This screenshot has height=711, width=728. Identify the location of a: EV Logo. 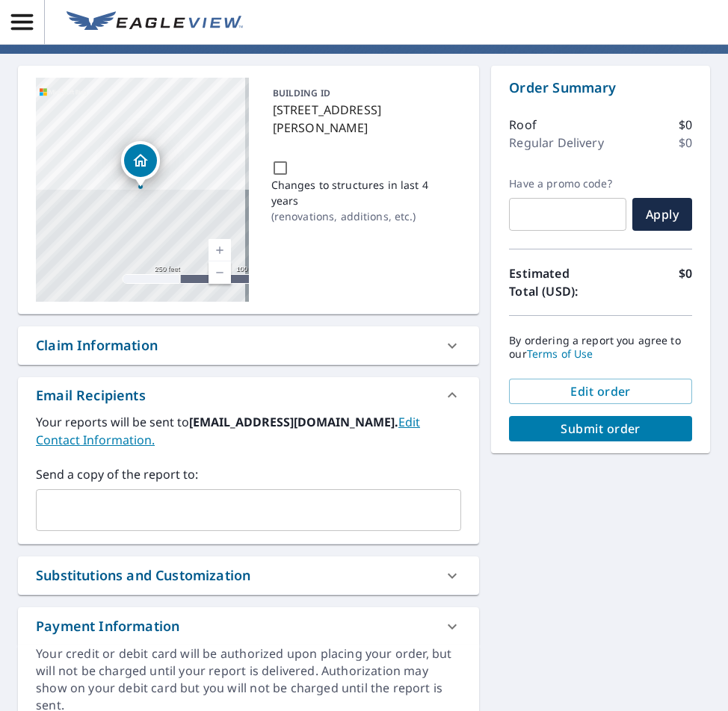
(154, 23).